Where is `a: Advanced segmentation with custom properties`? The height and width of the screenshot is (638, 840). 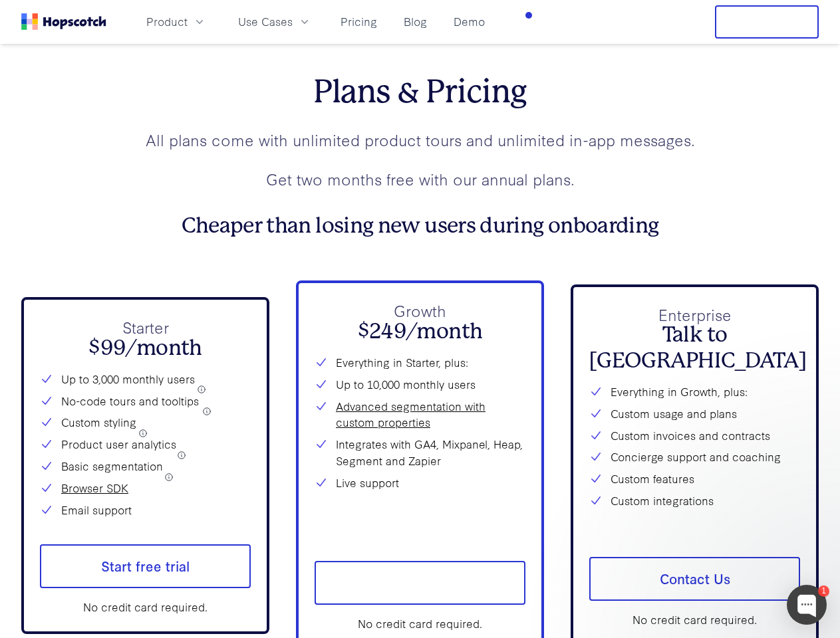 a: Advanced segmentation with custom properties is located at coordinates (430, 415).